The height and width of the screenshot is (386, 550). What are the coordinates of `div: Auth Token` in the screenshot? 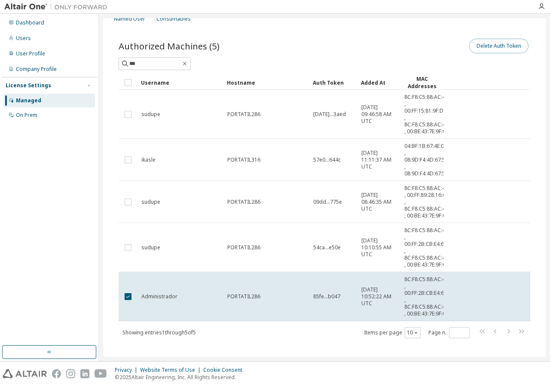 It's located at (333, 82).